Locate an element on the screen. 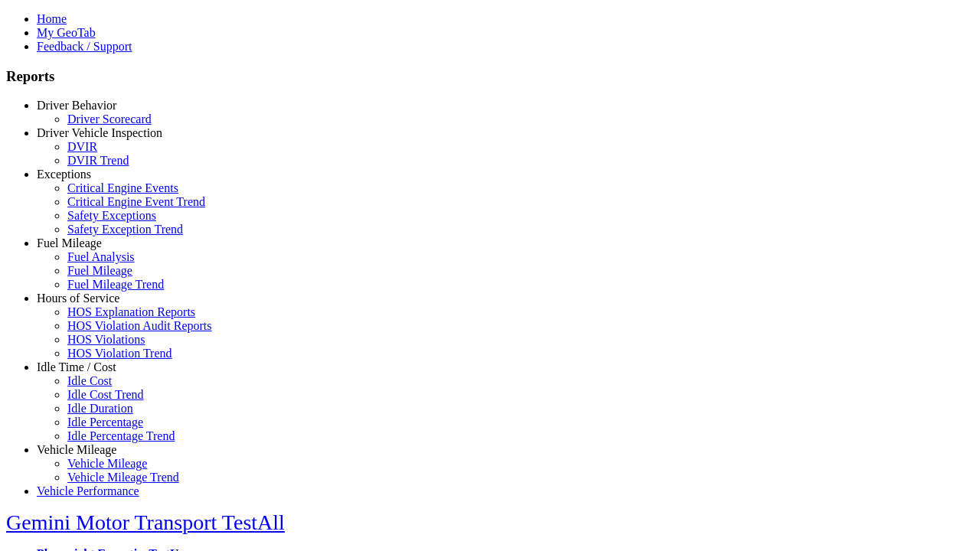  a: Vehicle Performance is located at coordinates (88, 491).